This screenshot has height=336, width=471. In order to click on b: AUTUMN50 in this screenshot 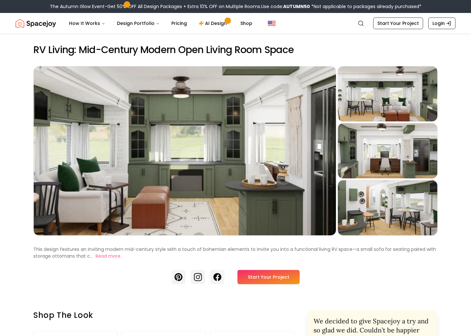, I will do `click(296, 6)`.